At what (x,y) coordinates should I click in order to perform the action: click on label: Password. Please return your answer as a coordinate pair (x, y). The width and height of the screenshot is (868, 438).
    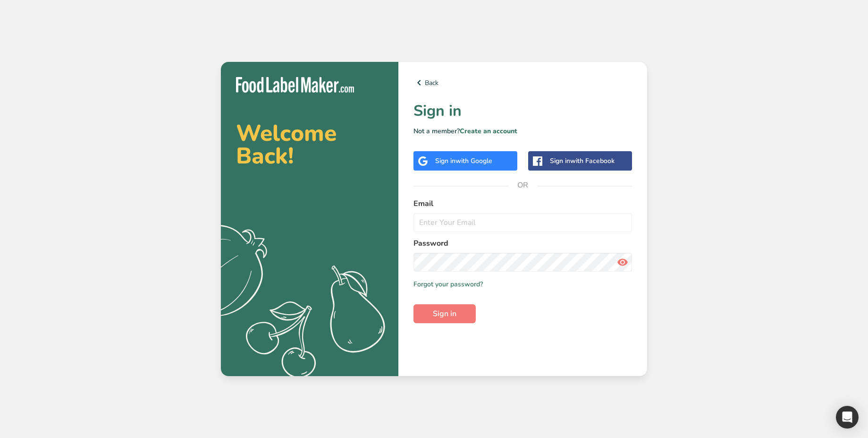
    Looking at the image, I should click on (523, 243).